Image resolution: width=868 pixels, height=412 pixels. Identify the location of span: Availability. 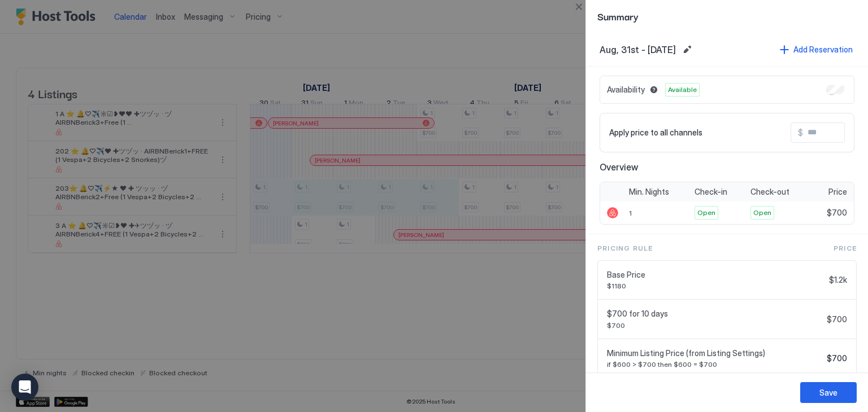
(626, 90).